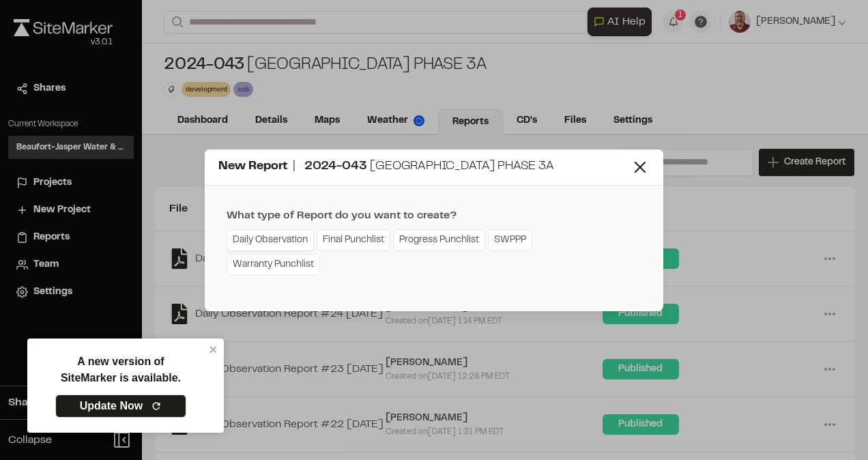 The image size is (868, 460). What do you see at coordinates (273, 265) in the screenshot?
I see `a: Warranty Punchlist` at bounding box center [273, 265].